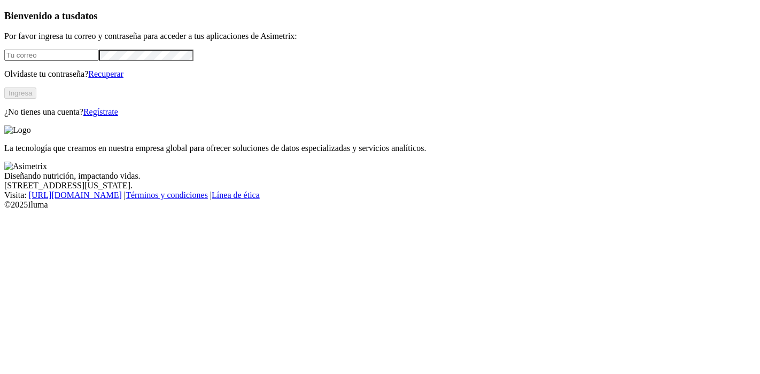  What do you see at coordinates (236, 195) in the screenshot?
I see `a: Línea de ética` at bounding box center [236, 195].